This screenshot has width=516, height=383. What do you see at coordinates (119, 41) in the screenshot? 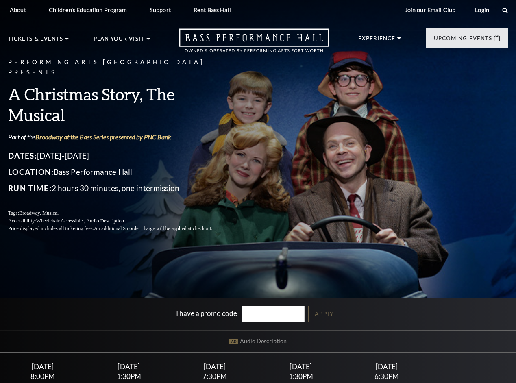
I see `p: Plan Your Visit` at bounding box center [119, 41].